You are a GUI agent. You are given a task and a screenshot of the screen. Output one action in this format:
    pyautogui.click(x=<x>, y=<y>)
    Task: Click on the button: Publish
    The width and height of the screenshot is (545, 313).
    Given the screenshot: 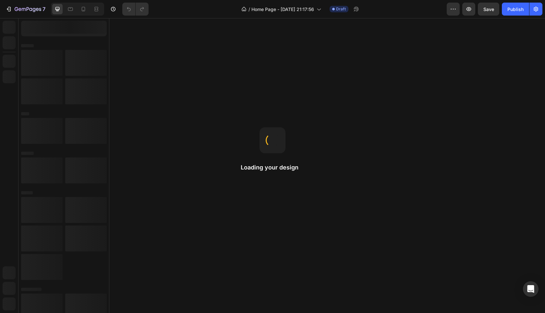 What is the action you would take?
    pyautogui.click(x=515, y=9)
    